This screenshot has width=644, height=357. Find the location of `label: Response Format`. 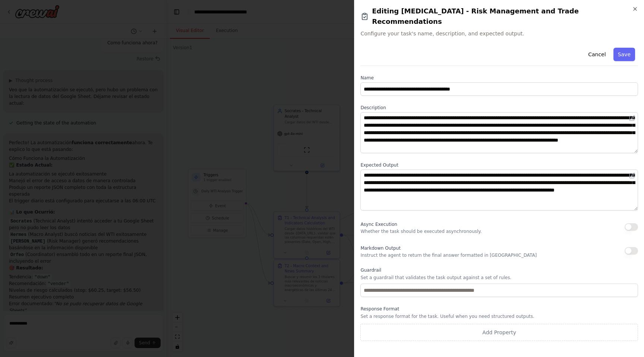

label: Response Format is located at coordinates (499, 309).